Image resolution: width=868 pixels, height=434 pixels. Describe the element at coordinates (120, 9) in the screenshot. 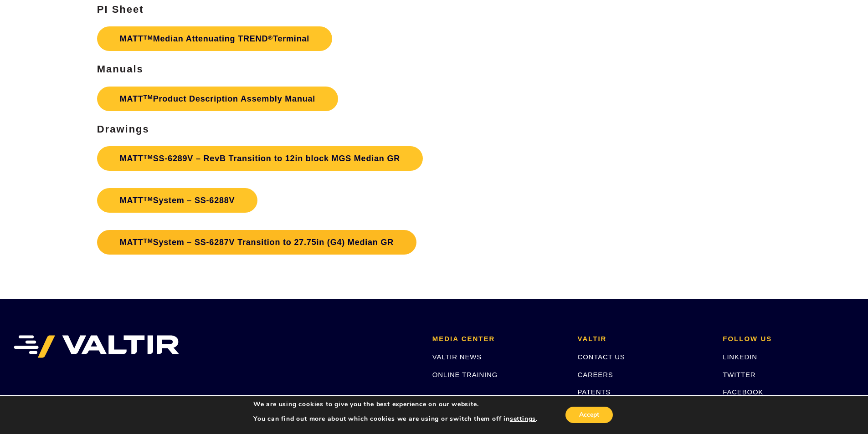

I see `strong: PI Sheet` at that location.